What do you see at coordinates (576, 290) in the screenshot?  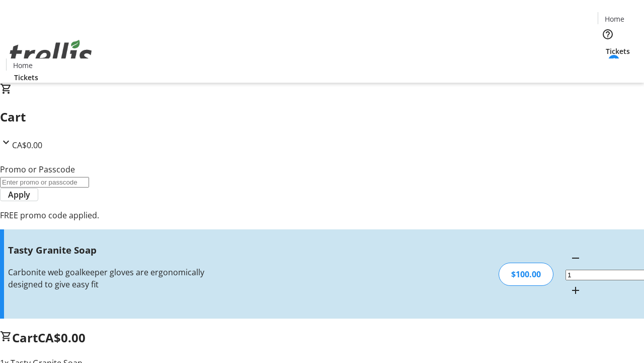 I see `button: Increment by one` at bounding box center [576, 290].